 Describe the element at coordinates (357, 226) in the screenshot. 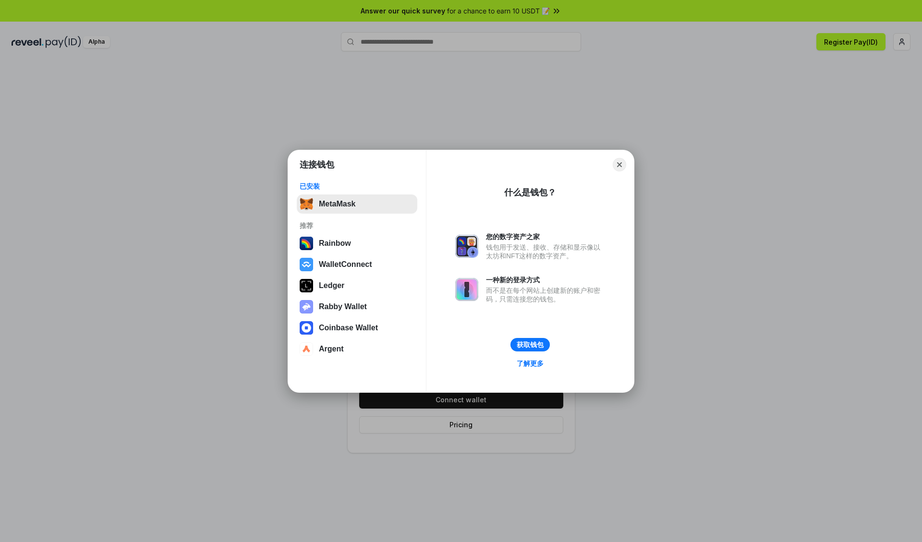

I see `div: 推荐` at that location.